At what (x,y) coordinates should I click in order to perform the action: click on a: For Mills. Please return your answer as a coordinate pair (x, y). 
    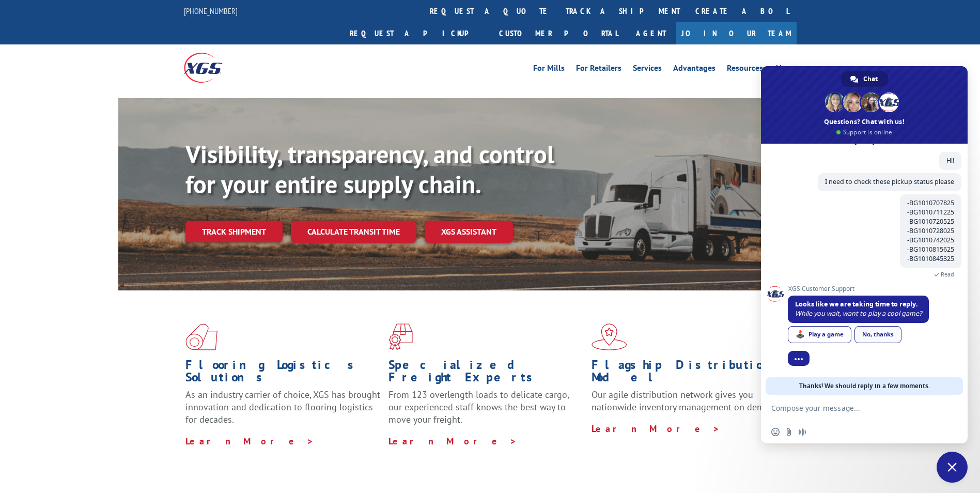
    Looking at the image, I should click on (549, 70).